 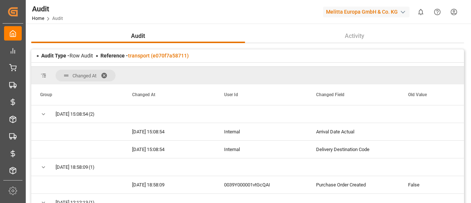 What do you see at coordinates (354, 131) in the screenshot?
I see `div: Arrival Date Actual` at bounding box center [354, 131].